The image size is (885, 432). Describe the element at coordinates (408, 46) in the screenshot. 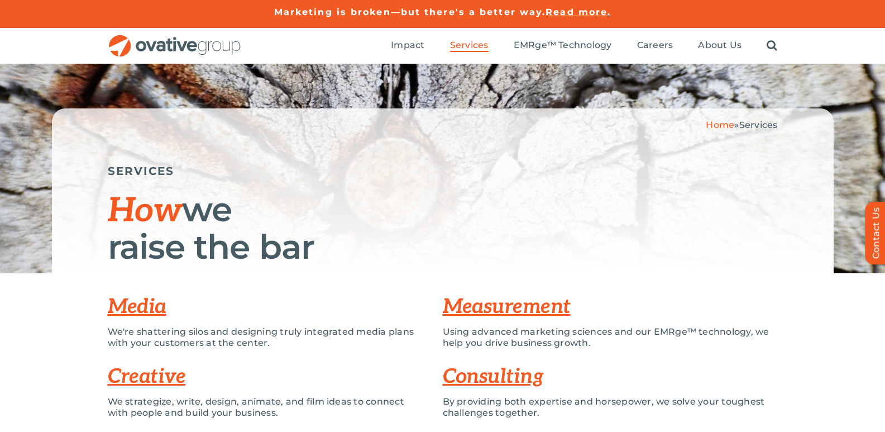

I see `a: Impact` at that location.